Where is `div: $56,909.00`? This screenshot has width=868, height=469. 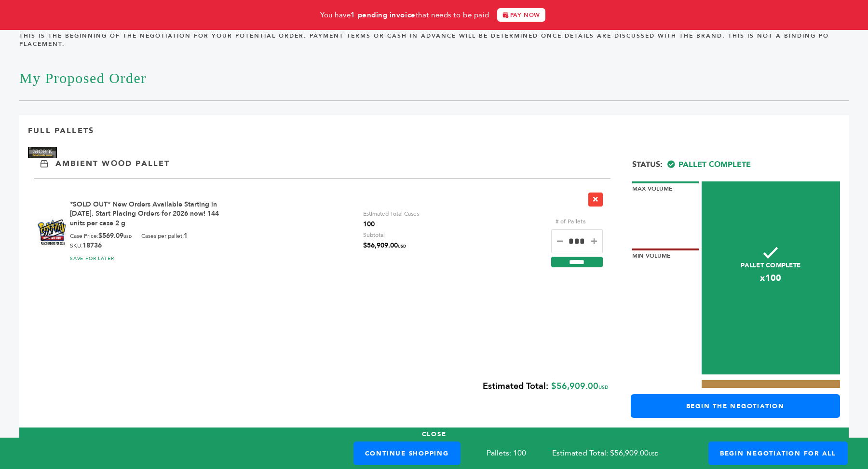
div: $56,909.00 is located at coordinates (318, 387).